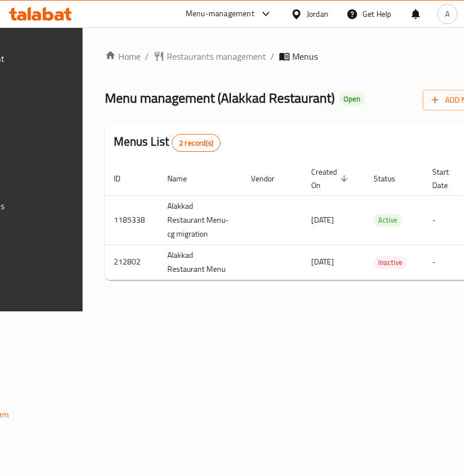  Describe the element at coordinates (305, 56) in the screenshot. I see `span: Menus` at that location.